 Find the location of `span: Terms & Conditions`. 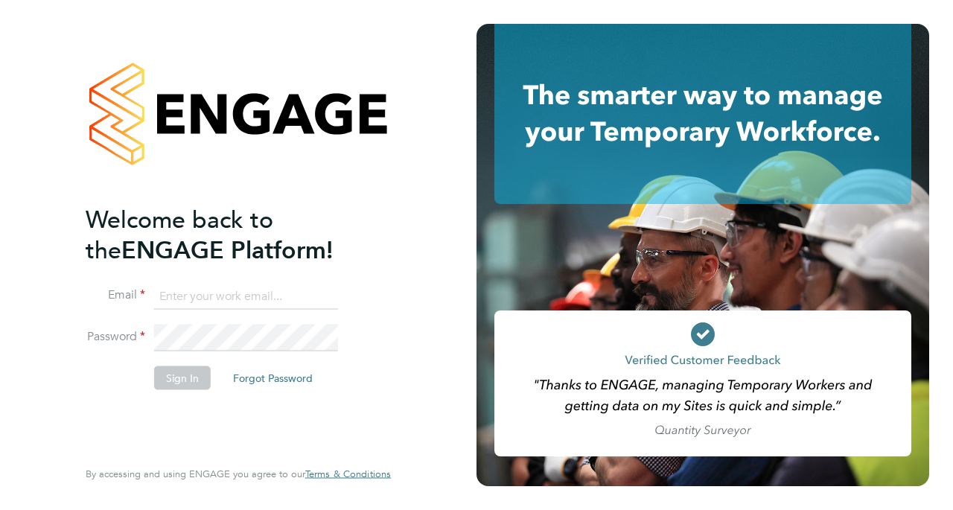

span: Terms & Conditions is located at coordinates (348, 474).